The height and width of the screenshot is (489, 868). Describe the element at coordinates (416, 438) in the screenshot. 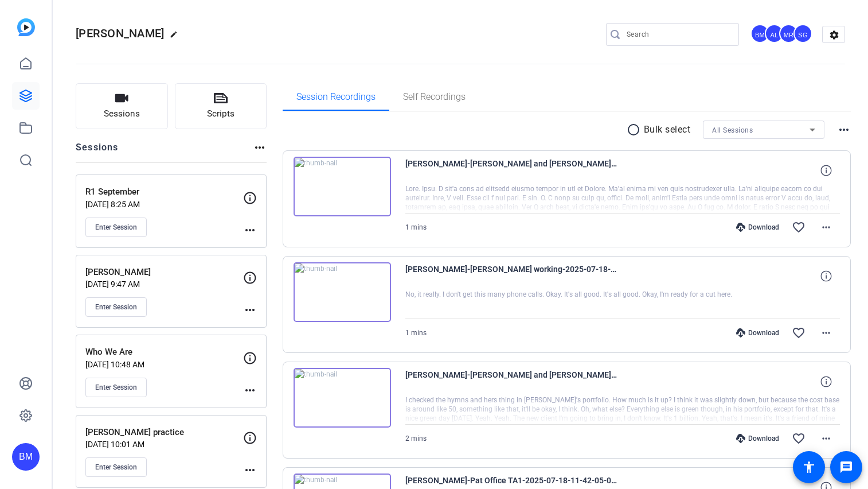

I see `span: 2 mins` at that location.